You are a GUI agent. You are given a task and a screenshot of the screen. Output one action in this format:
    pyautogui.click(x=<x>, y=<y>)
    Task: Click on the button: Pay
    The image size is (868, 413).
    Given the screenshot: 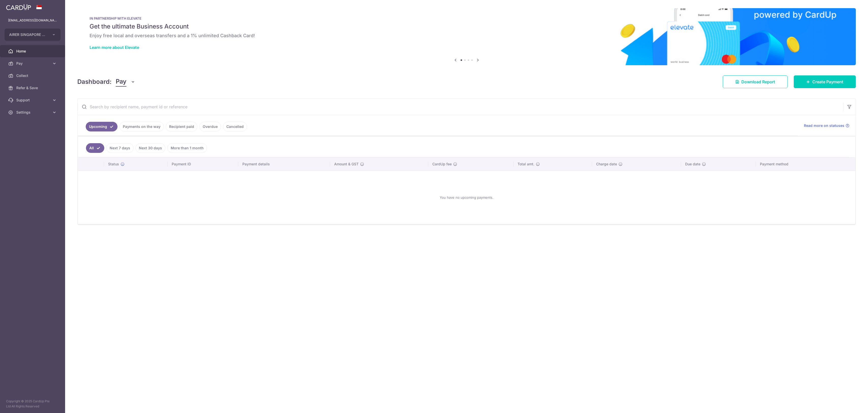 What is the action you would take?
    pyautogui.click(x=126, y=82)
    